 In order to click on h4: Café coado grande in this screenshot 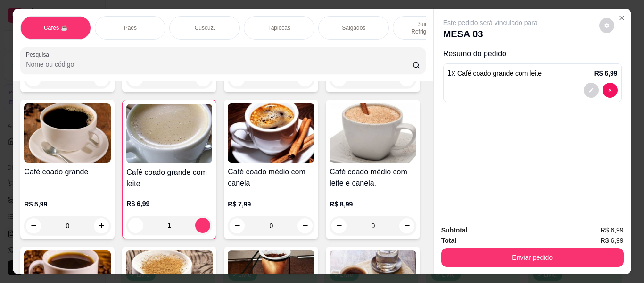, I will do `click(67, 172)`.